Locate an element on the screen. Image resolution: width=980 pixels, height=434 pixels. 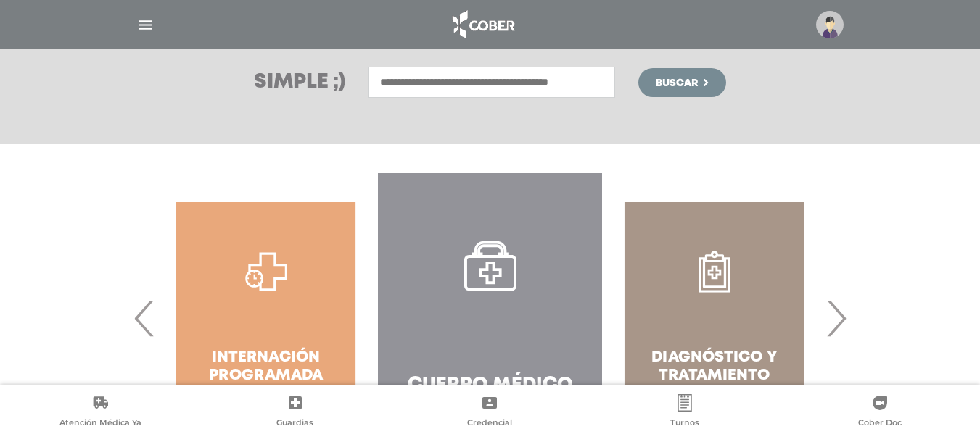
span: Previous is located at coordinates (144, 319).